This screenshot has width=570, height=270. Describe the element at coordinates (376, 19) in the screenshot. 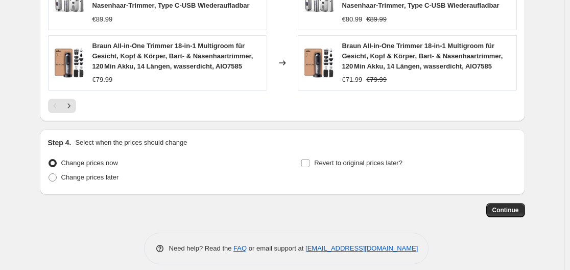

I see `strike: €89.99` at that location.